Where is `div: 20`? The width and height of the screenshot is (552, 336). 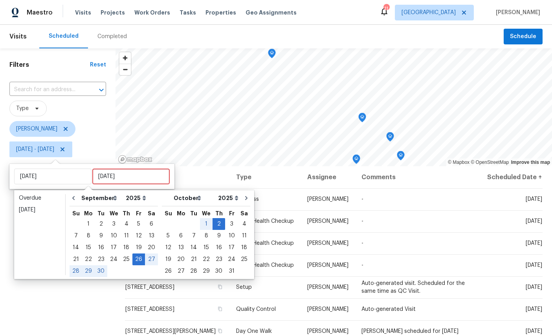 div: 20 is located at coordinates (151, 247).